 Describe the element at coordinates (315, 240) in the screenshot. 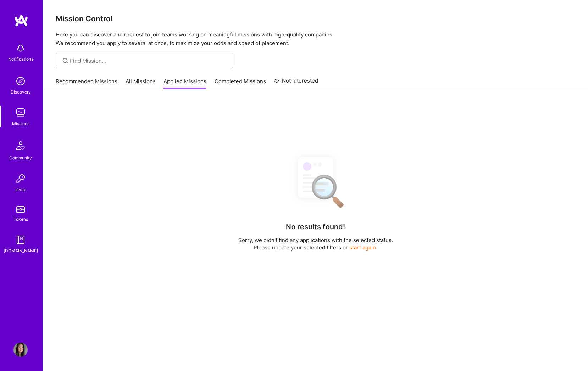

I see `p: Sorry, we didn't find any applications with the selected status.` at that location.